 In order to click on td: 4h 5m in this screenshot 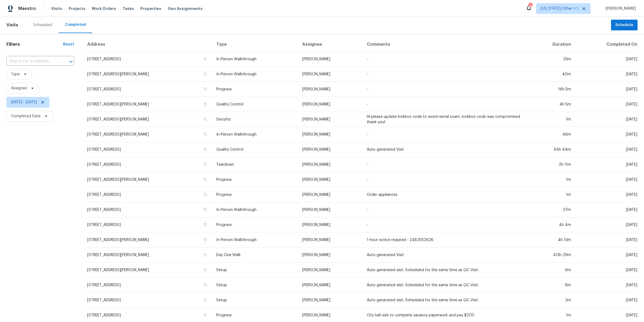, I will do `click(552, 104)`.